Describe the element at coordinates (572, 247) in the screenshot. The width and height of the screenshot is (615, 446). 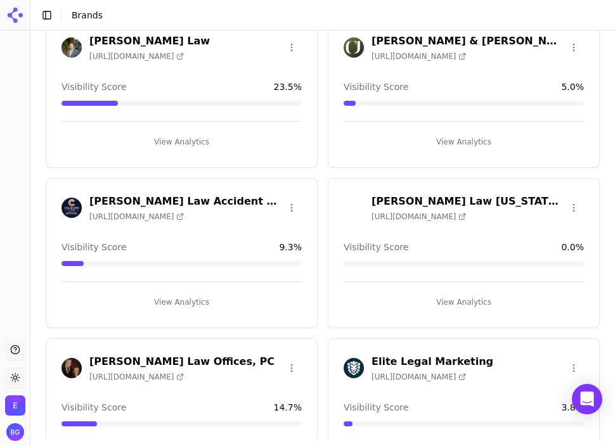
I see `span: 0.0 %` at that location.